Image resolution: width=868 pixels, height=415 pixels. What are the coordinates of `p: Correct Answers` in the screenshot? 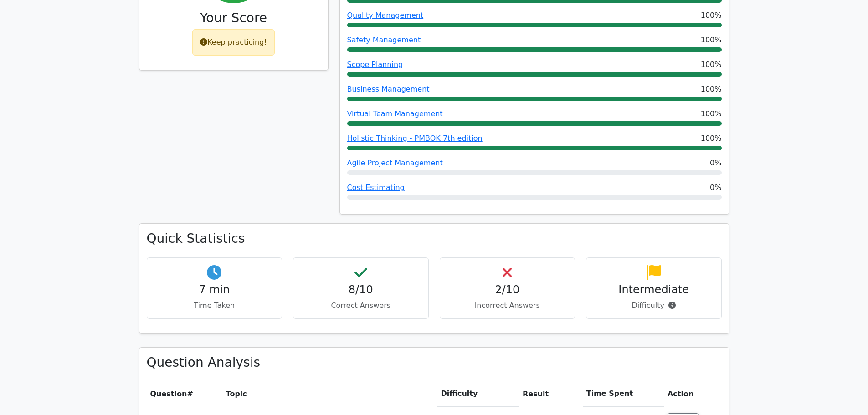 It's located at (361, 306).